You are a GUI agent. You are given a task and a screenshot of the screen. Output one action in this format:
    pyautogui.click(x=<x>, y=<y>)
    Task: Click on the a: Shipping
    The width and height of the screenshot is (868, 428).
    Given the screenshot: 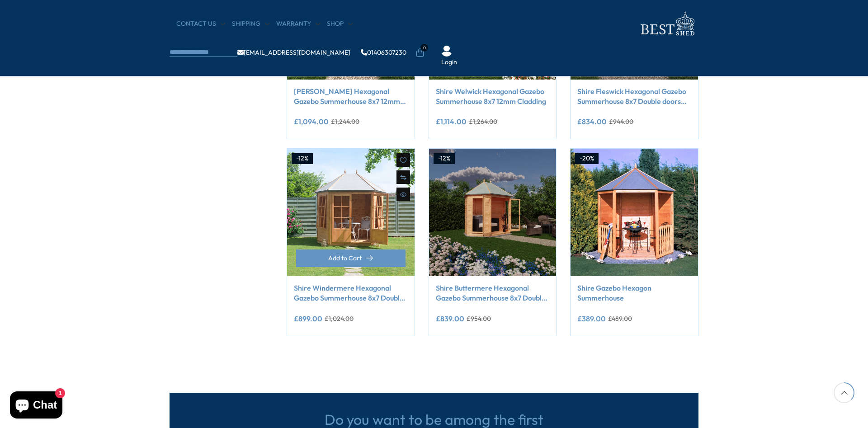 What is the action you would take?
    pyautogui.click(x=250, y=24)
    